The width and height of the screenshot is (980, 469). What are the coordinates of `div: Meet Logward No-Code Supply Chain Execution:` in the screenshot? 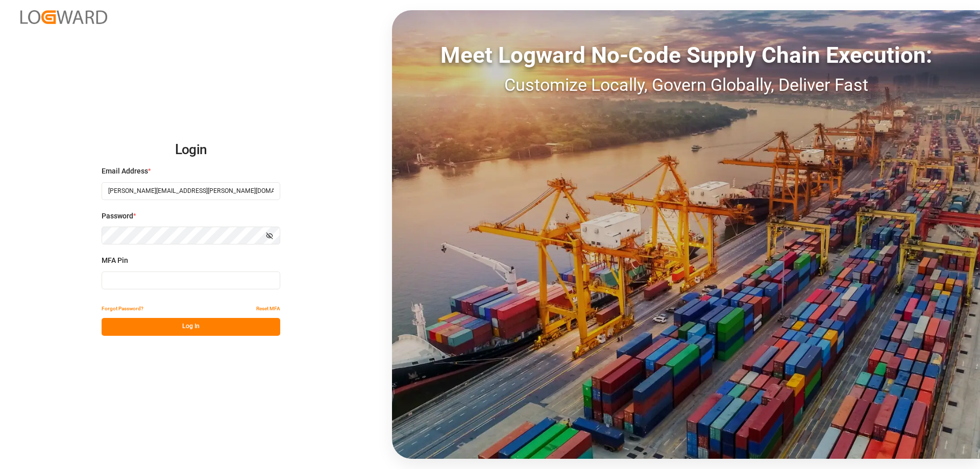 It's located at (686, 55).